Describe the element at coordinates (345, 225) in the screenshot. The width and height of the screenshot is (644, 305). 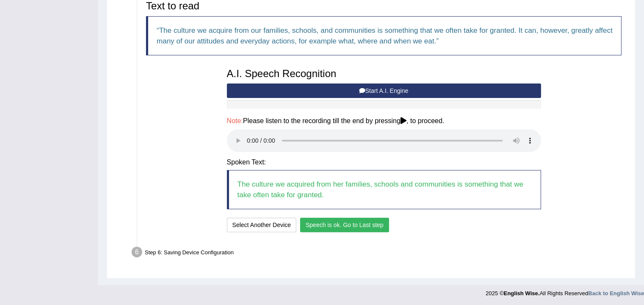
I see `button: Speech is ok. Go to Last step` at that location.